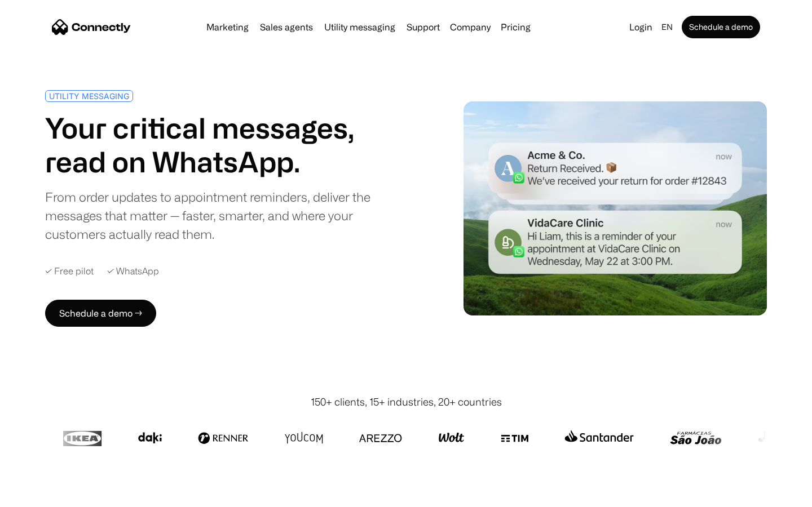  Describe the element at coordinates (223, 216) in the screenshot. I see `div: From order updates to appointment reminders, deliver the messages that matter — faster, smarter, ...` at that location.